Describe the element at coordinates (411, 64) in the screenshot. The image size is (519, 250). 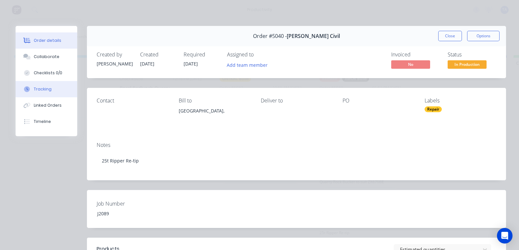
I see `span: No` at that location.